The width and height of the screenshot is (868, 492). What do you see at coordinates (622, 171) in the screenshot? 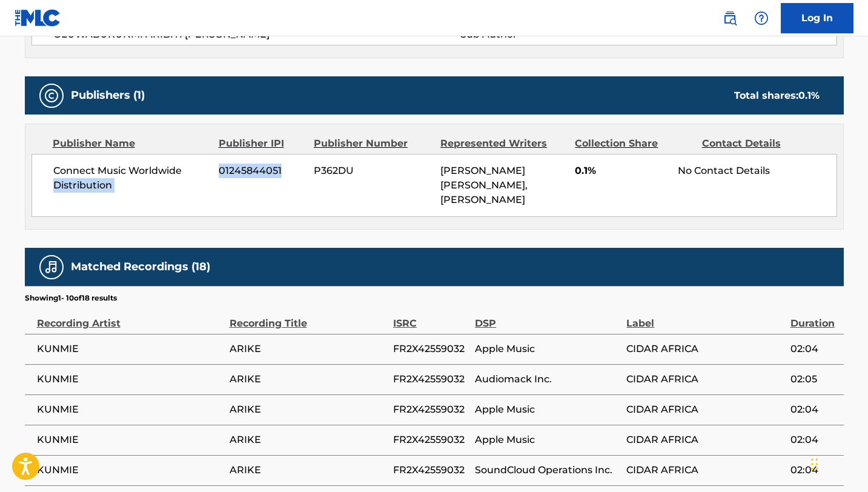
I see `span: 0.1%` at bounding box center [622, 171].